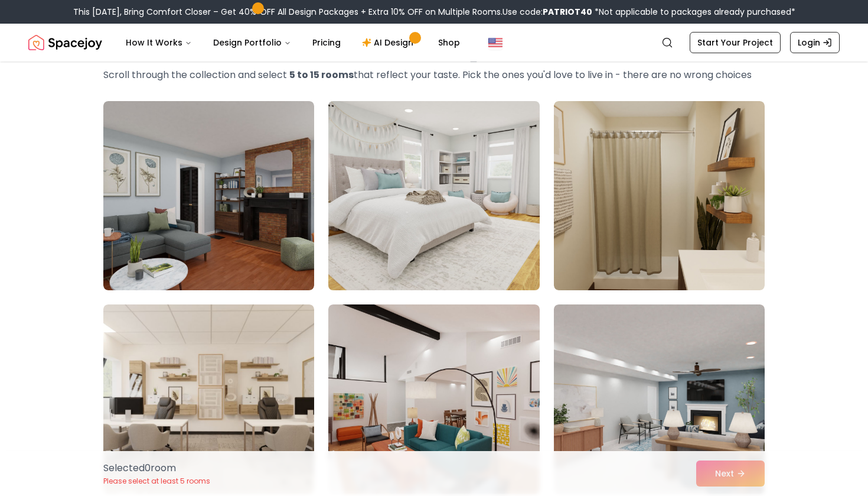 Image resolution: width=868 pixels, height=496 pixels. I want to click on img: Room room-5, so click(434, 399).